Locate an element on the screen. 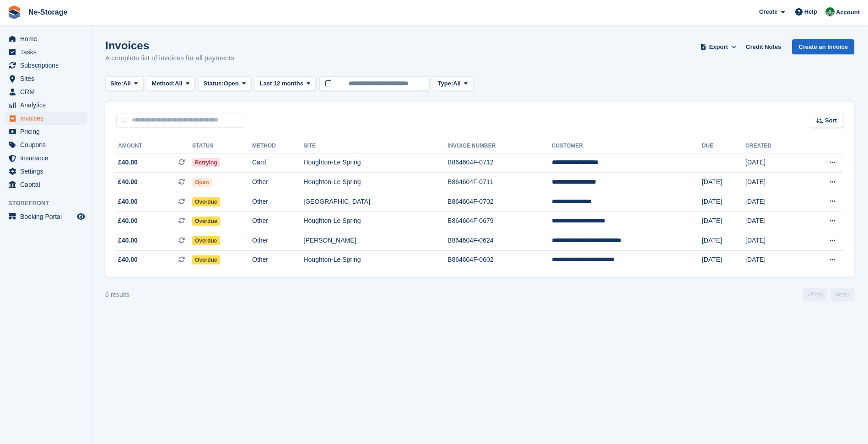  button: Method: All is located at coordinates (171, 83).